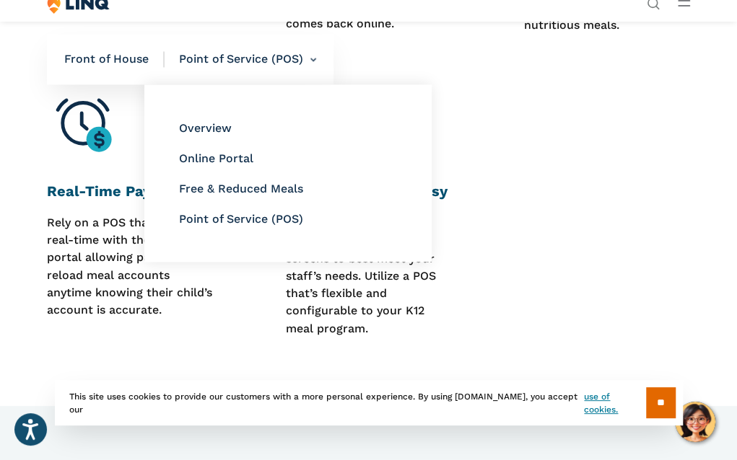  Describe the element at coordinates (240, 60) in the screenshot. I see `li: Point of Service (POS)` at that location.